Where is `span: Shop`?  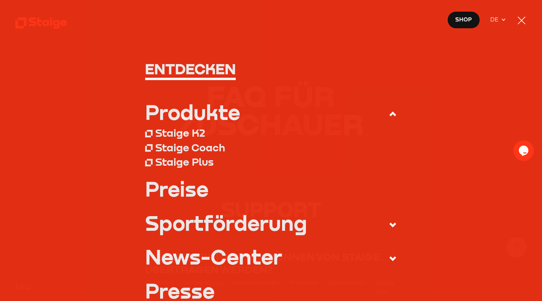
span: Shop is located at coordinates (463, 19).